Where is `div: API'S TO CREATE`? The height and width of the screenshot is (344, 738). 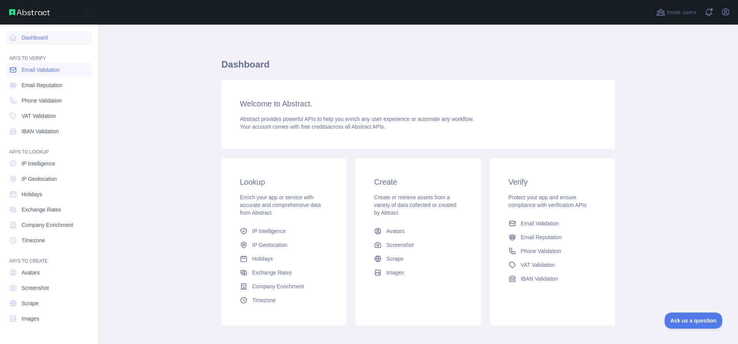 div: API'S TO CREATE is located at coordinates (49, 257).